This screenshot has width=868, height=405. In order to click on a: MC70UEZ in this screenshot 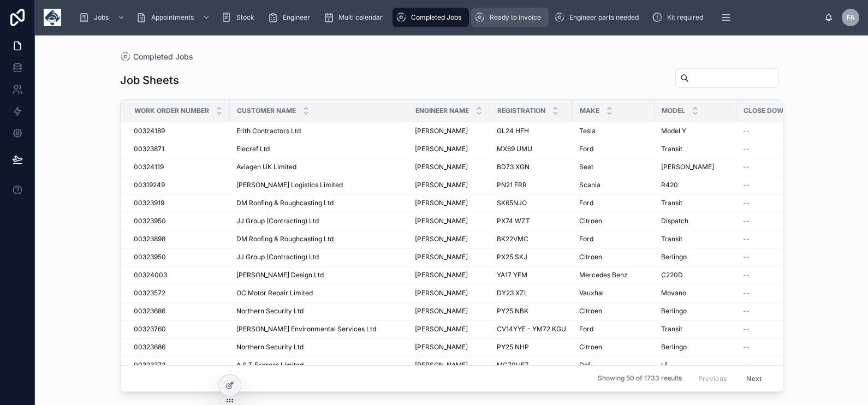, I will do `click(531, 365)`.